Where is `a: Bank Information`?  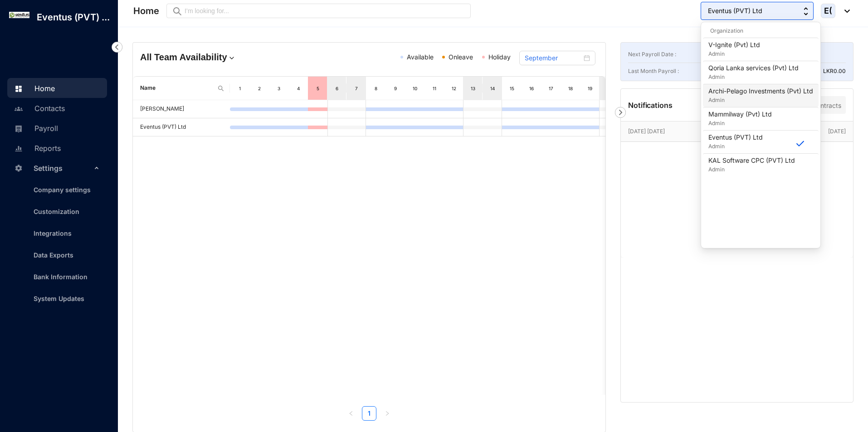
a: Bank Information is located at coordinates (57, 277).